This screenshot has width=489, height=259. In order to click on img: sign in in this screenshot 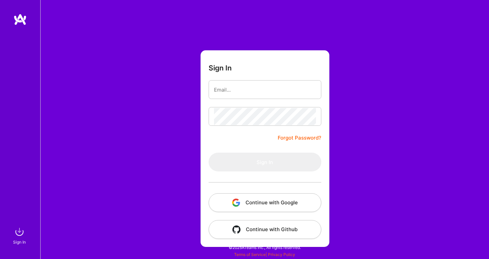, I will do `click(19, 232)`.